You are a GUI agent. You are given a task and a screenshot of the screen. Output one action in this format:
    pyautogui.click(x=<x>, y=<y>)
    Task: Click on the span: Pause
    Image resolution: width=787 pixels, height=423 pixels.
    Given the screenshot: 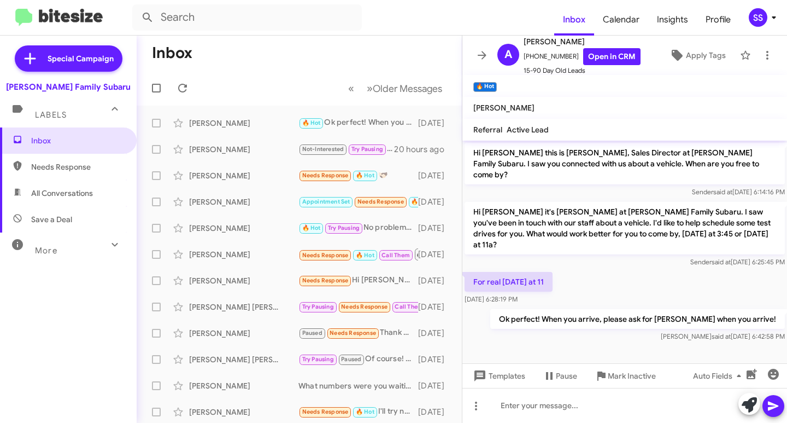 What is the action you would take?
    pyautogui.click(x=567, y=376)
    